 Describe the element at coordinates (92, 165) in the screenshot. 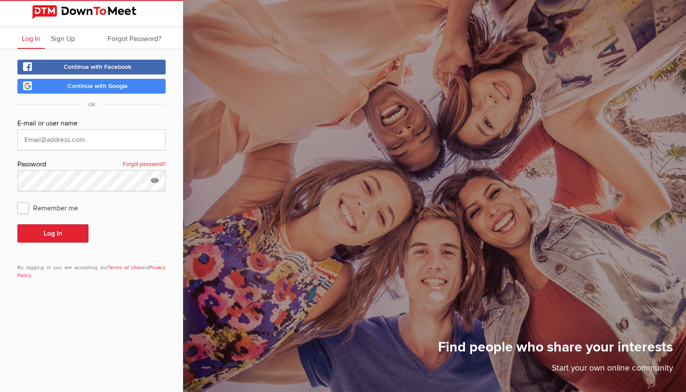

I see `div: Password` at that location.